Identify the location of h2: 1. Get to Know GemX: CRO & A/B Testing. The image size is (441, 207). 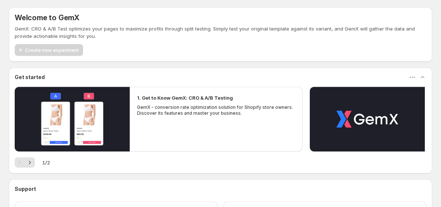
(185, 98).